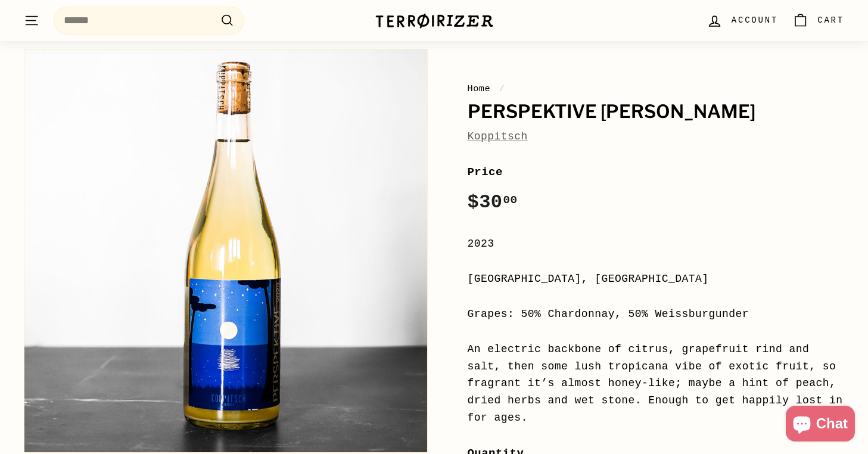  Describe the element at coordinates (492, 202) in the screenshot. I see `span: $30` at that location.